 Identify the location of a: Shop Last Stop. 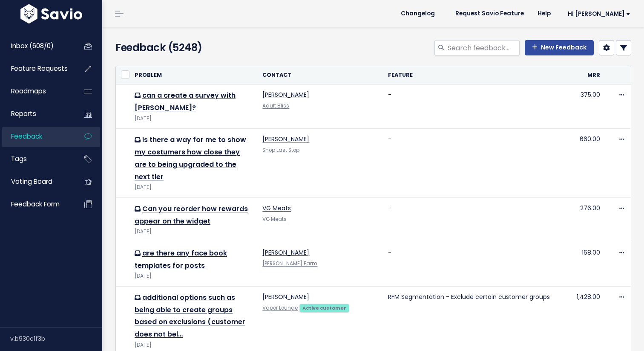
(281, 150).